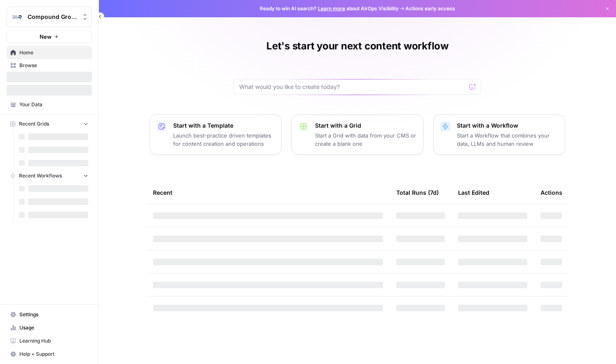  I want to click on button: Start with a GridStart a Grid with data from your CMS or create a blank one, so click(358, 134).